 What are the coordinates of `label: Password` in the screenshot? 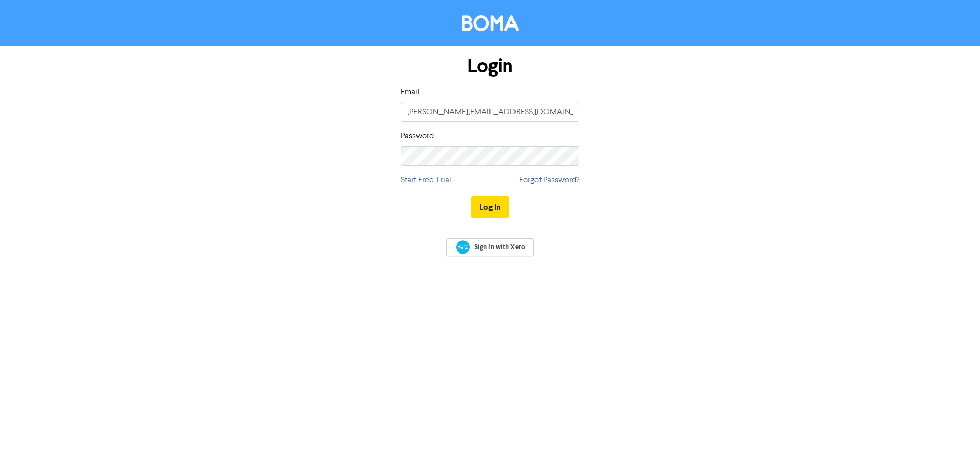 It's located at (417, 136).